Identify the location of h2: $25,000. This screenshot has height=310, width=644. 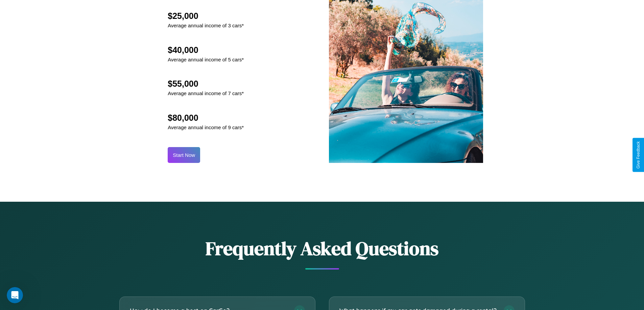
(206, 16).